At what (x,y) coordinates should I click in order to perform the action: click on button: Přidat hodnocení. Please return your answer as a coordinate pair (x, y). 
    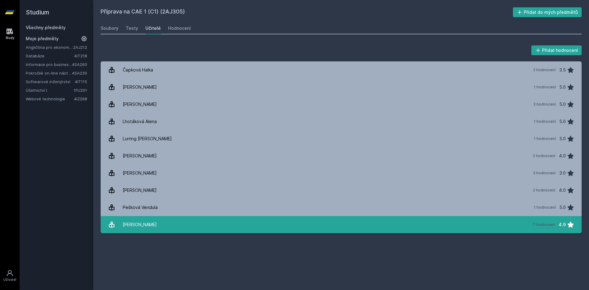
    Looking at the image, I should click on (557, 50).